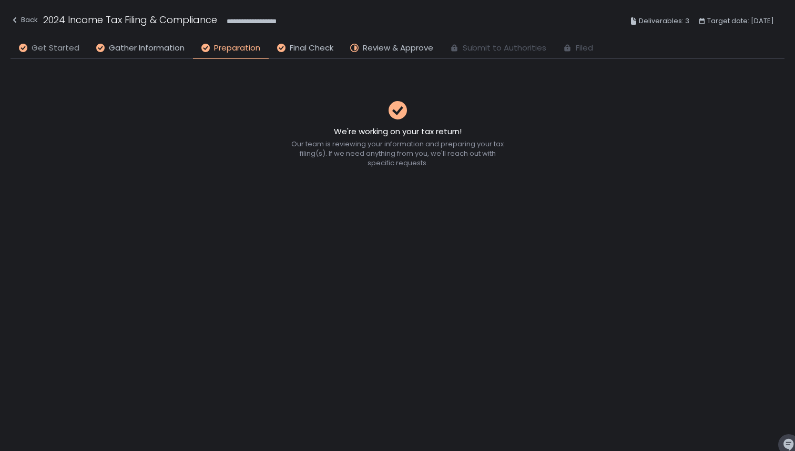 The height and width of the screenshot is (451, 795). I want to click on span: Deliverables: 3, so click(664, 21).